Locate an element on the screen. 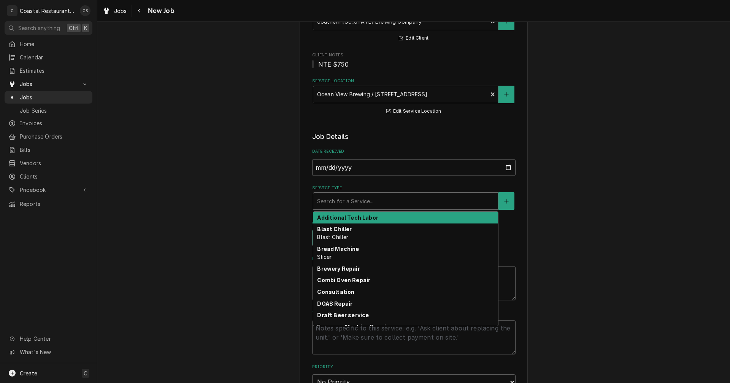 The image size is (730, 383). div: Client Notes is located at coordinates (414, 60).